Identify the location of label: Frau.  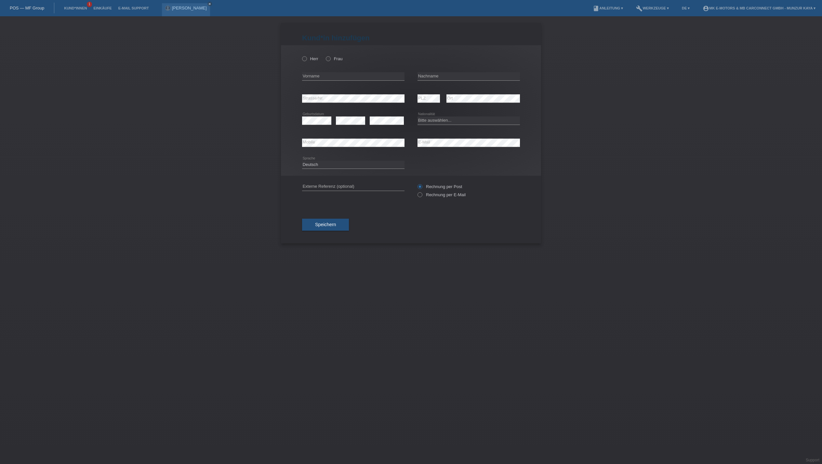
(334, 59).